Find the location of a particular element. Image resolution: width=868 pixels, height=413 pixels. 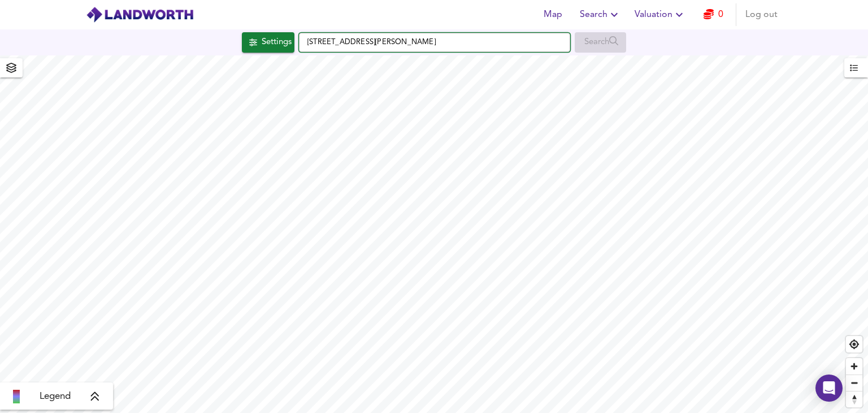

span: Log out is located at coordinates (761, 15).